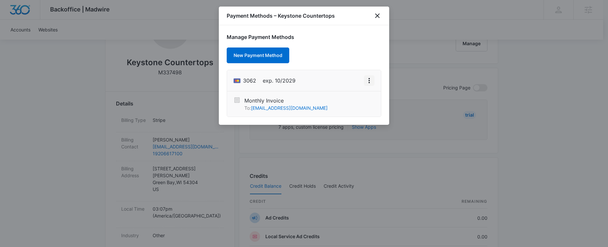 Image resolution: width=608 pixels, height=247 pixels. Describe the element at coordinates (304, 37) in the screenshot. I see `h1: Manage Payment Methods` at that location.